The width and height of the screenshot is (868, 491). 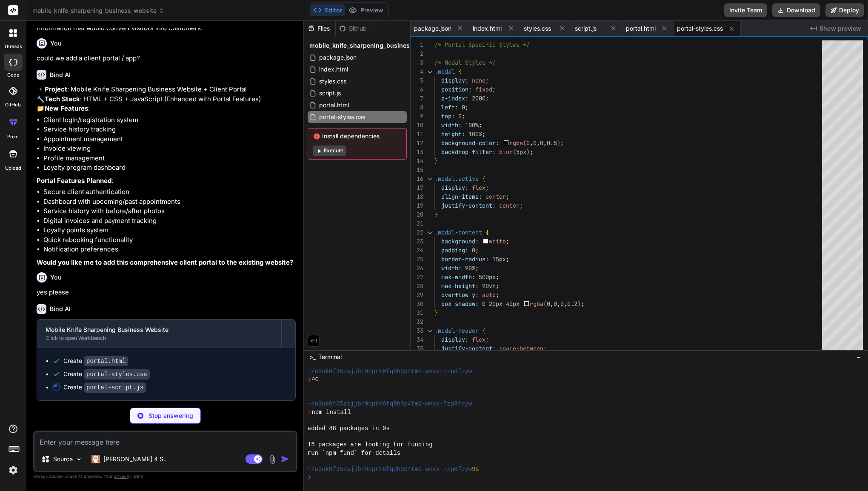 What do you see at coordinates (417, 268) in the screenshot?
I see `div: 26` at bounding box center [417, 268].